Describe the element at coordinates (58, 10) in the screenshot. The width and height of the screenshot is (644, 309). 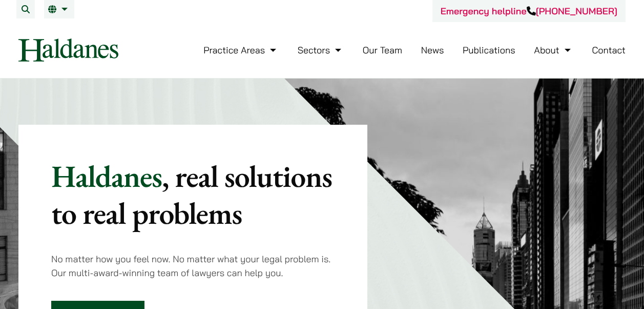
I see `a: EN` at that location.